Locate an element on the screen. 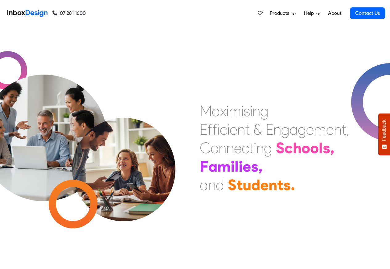 This screenshot has height=269, width=390. a: Products is located at coordinates (283, 13).